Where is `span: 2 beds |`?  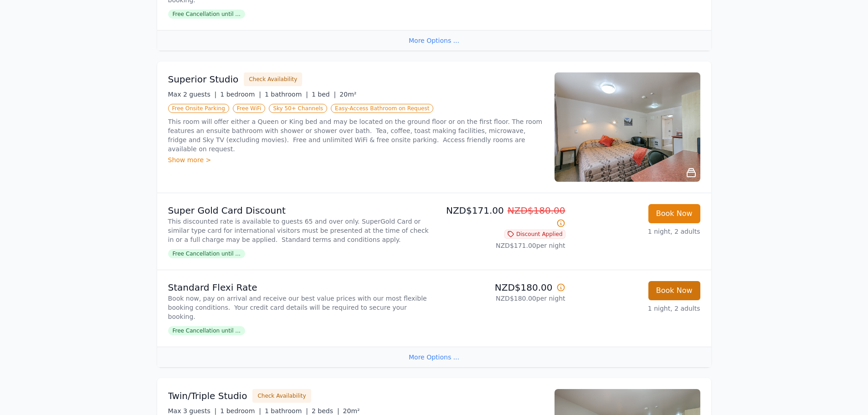 span: 2 beds | is located at coordinates (325, 411).